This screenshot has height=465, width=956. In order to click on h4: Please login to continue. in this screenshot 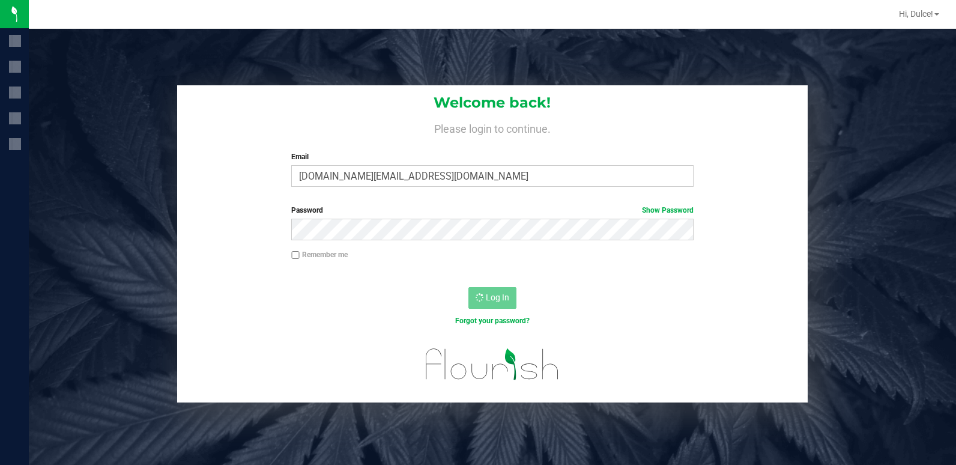, I will do `click(492, 127)`.